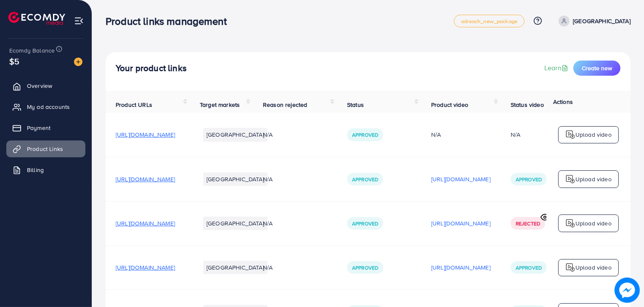  Describe the element at coordinates (32, 51) in the screenshot. I see `span: Ecomdy Balance` at that location.